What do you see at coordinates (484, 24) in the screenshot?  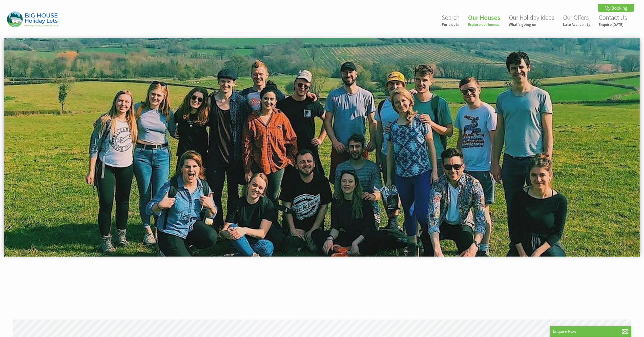 I see `small: Explore our homes` at bounding box center [484, 24].